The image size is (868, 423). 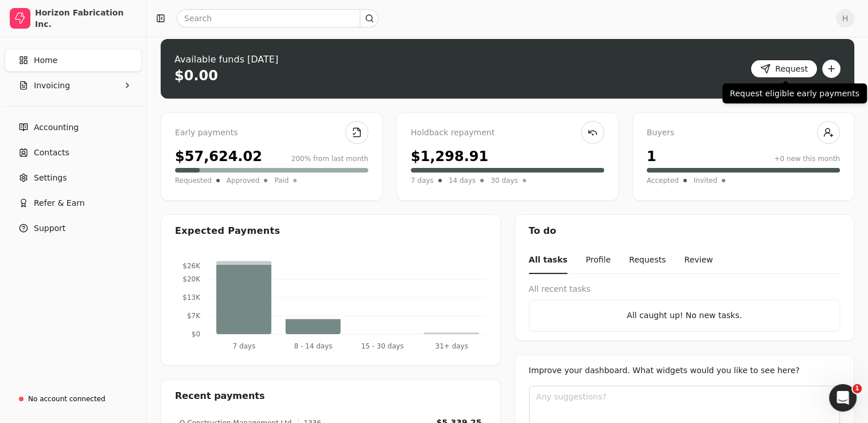 I want to click on tspan: $0, so click(x=196, y=334).